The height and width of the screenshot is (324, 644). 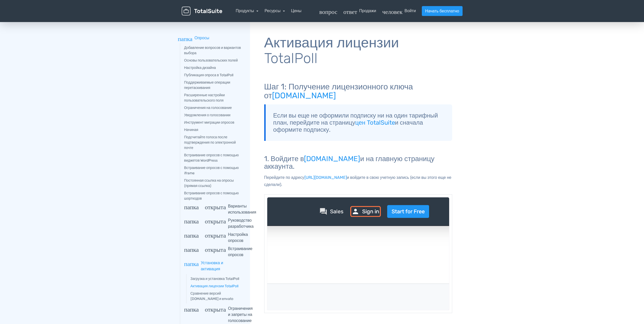 What do you see at coordinates (368, 11) in the screenshot?
I see `font: Продажи` at bounding box center [368, 11].